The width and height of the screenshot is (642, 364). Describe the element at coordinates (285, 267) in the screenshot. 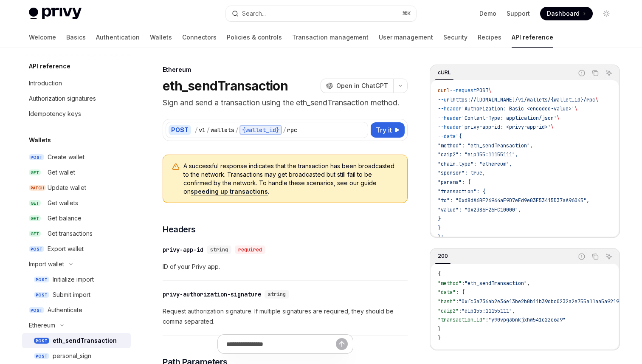

I see `span: ID of your Privy app.` at that location.